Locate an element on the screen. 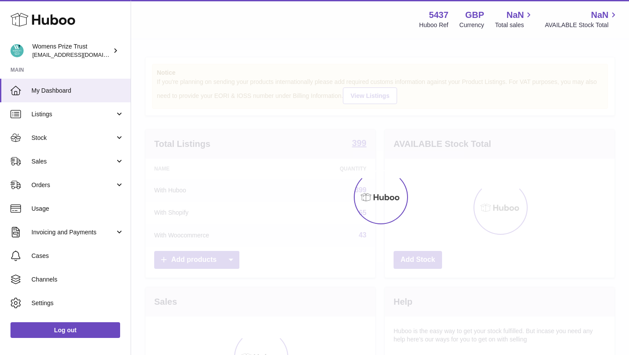 Image resolution: width=629 pixels, height=355 pixels. span: Channels is located at coordinates (78, 279).